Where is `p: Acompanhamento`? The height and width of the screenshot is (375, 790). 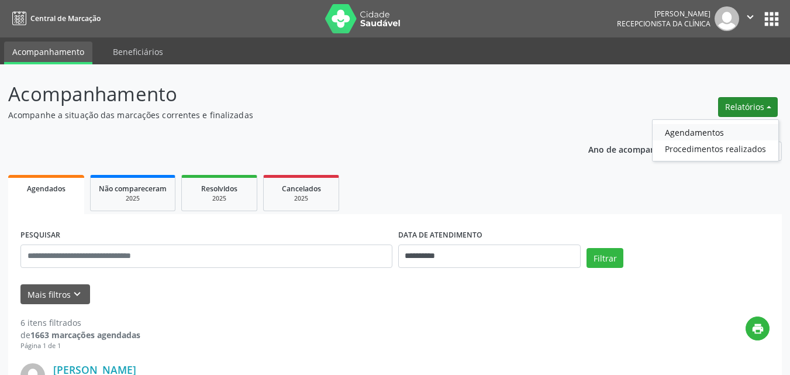 p: Acompanhamento is located at coordinates (279, 94).